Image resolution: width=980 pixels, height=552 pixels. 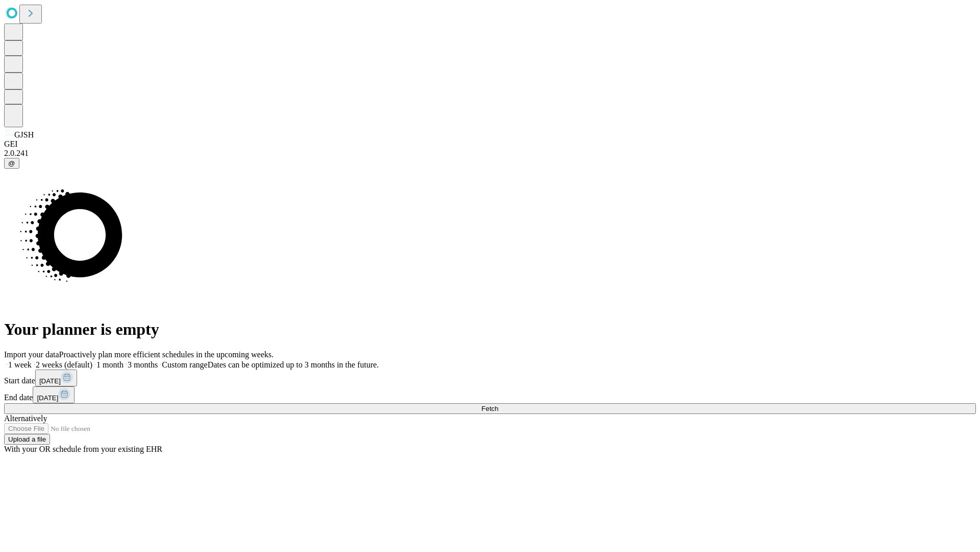 What do you see at coordinates (490, 408) in the screenshot?
I see `button: Fetch` at bounding box center [490, 408].